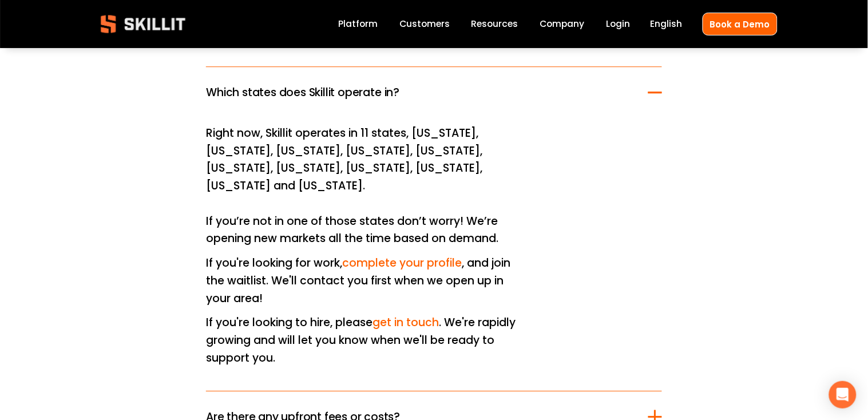  What do you see at coordinates (739, 24) in the screenshot?
I see `a: Book a Demo` at bounding box center [739, 24].